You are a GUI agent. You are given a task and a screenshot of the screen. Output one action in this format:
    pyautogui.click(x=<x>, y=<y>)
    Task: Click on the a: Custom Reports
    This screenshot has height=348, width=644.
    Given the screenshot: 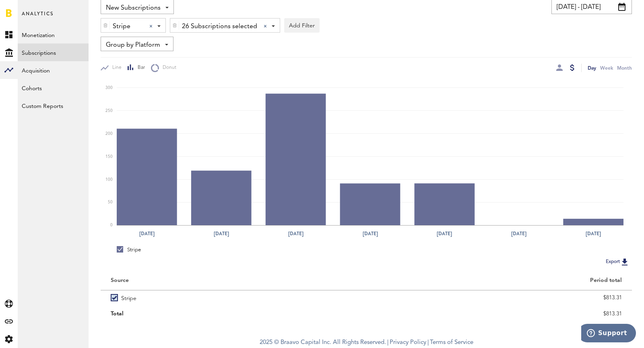 What is the action you would take?
    pyautogui.click(x=53, y=105)
    